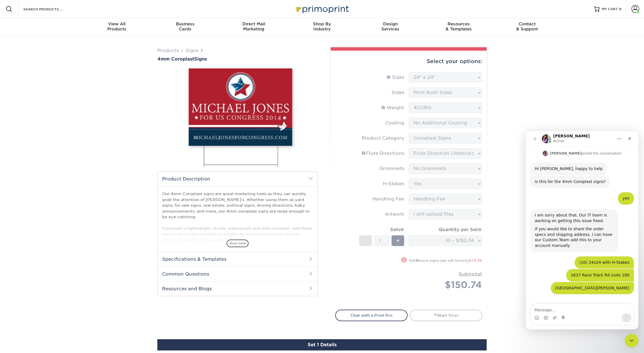 This screenshot has height=353, width=644. I want to click on button: Gif picker, so click(20, 187).